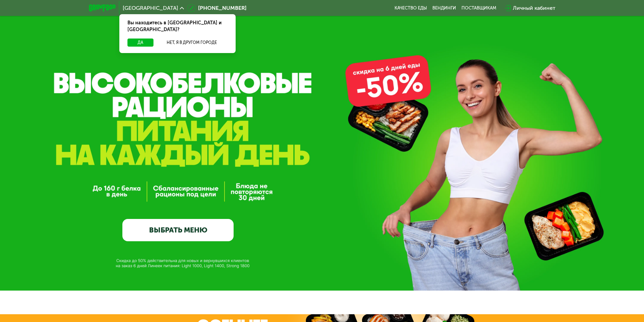  What do you see at coordinates (411, 8) in the screenshot?
I see `a: Качество еды` at bounding box center [411, 8].